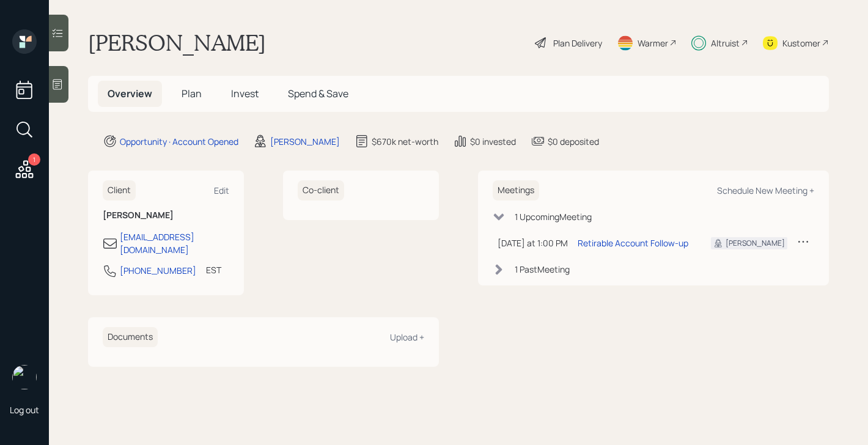 This screenshot has width=868, height=445. What do you see at coordinates (632, 243) in the screenshot?
I see `div: Retirable Account Follow-up` at bounding box center [632, 243].